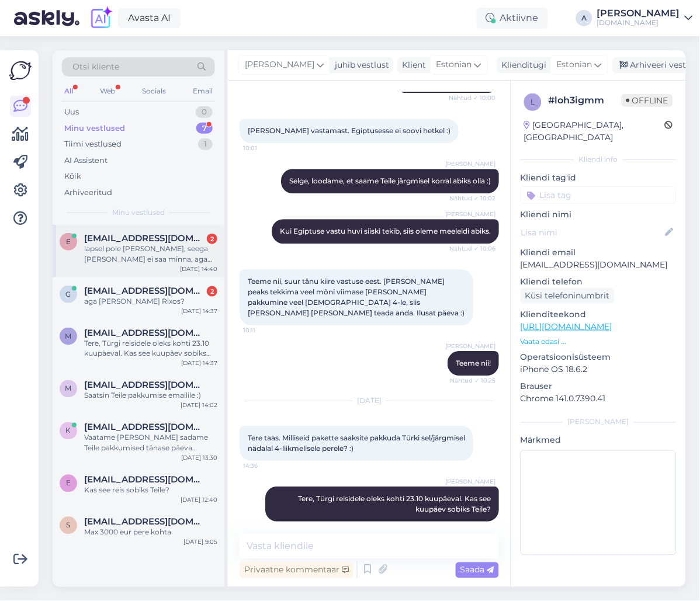  Describe the element at coordinates (472, 249) in the screenshot. I see `span: Nähtud ✓ 10:06` at that location.